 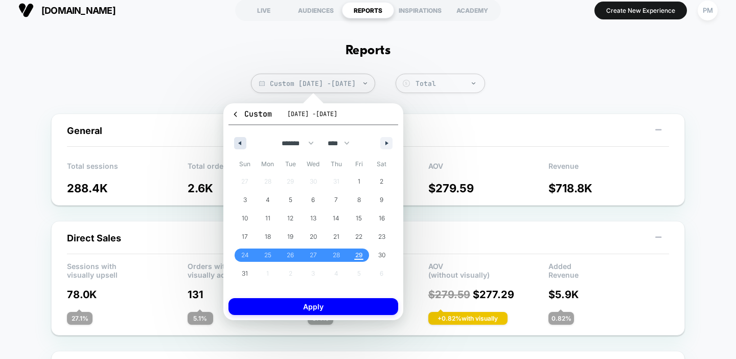 What do you see at coordinates (290, 218) in the screenshot?
I see `span: 12` at bounding box center [290, 218].